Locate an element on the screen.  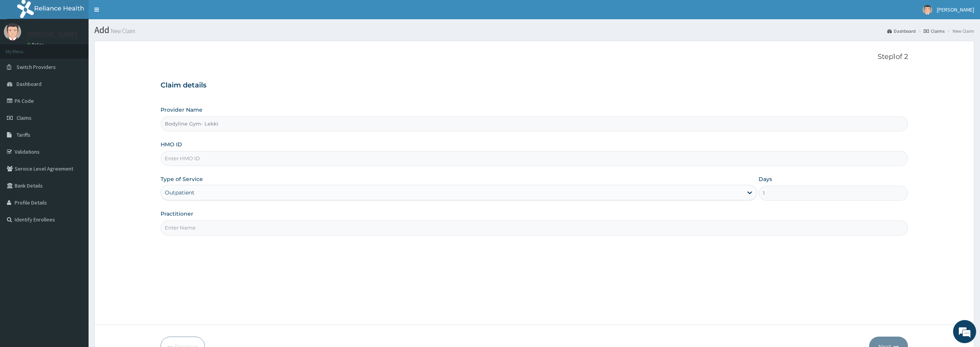
li: New Claim is located at coordinates (959, 30).